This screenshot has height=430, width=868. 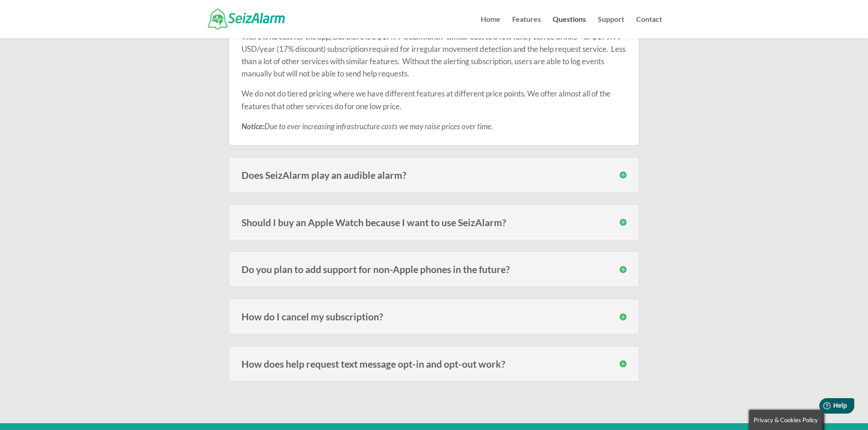 What do you see at coordinates (434, 175) in the screenshot?
I see `h3: Does SeizAlarm play an audible alarm?` at bounding box center [434, 175].